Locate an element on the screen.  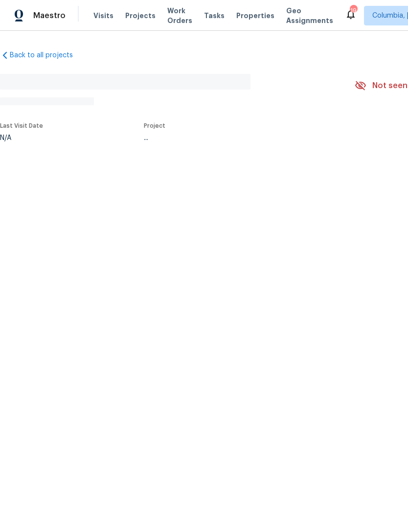
span: Projects is located at coordinates (140, 16).